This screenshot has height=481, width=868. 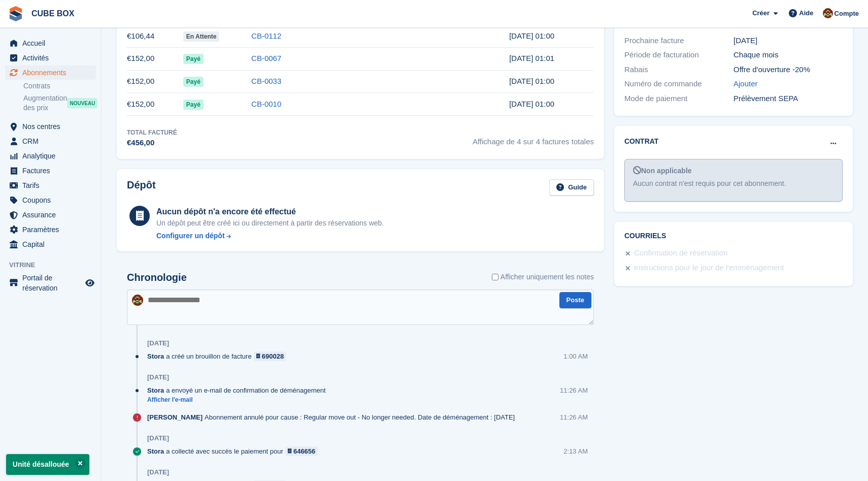 What do you see at coordinates (53, 185) in the screenshot?
I see `span: Tarifs` at bounding box center [53, 185].